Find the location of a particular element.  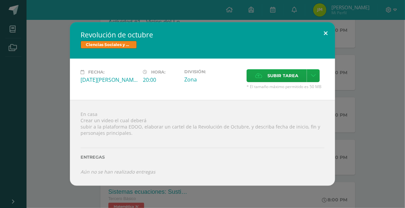

div: Zona is located at coordinates (213, 79).